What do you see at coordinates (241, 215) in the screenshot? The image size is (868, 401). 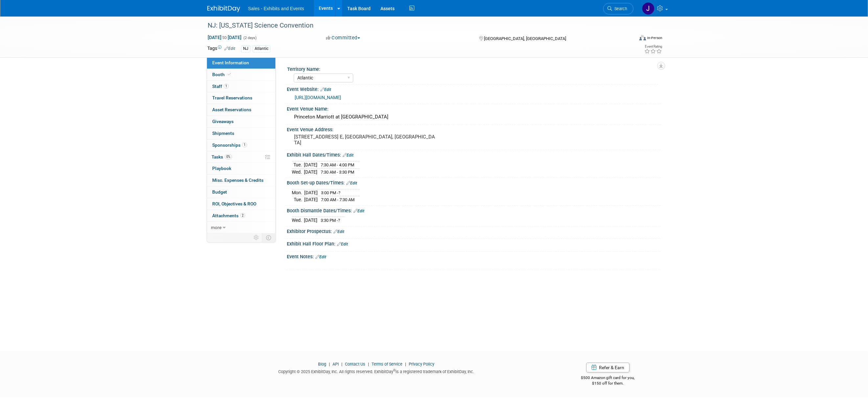 I see `a: Attachments2` at bounding box center [241, 215].